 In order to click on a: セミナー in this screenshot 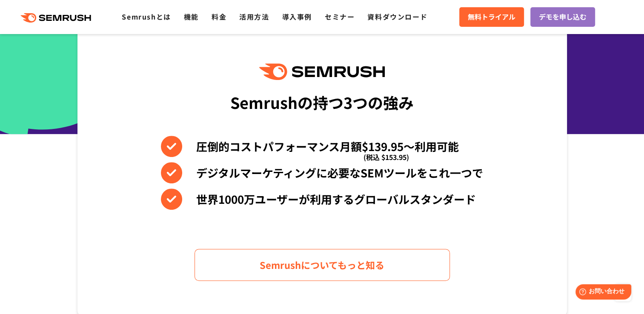, I will do `click(340, 17)`.